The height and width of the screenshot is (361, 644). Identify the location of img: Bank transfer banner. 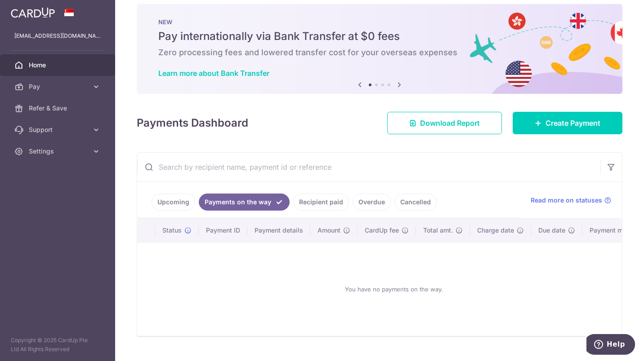
(379, 49).